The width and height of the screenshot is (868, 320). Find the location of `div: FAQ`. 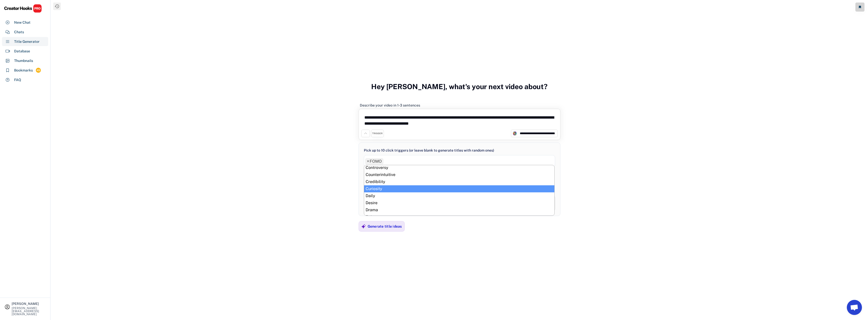

div: FAQ is located at coordinates (17, 80).